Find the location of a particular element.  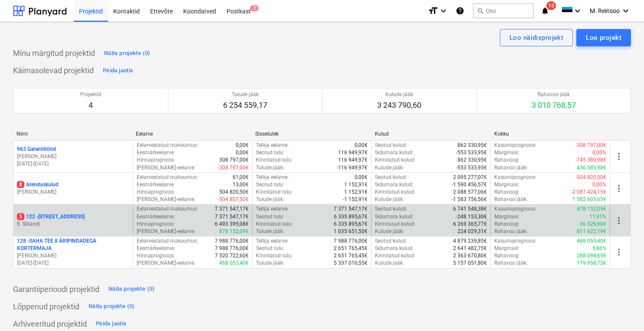

span: 8 is located at coordinates (20, 185).